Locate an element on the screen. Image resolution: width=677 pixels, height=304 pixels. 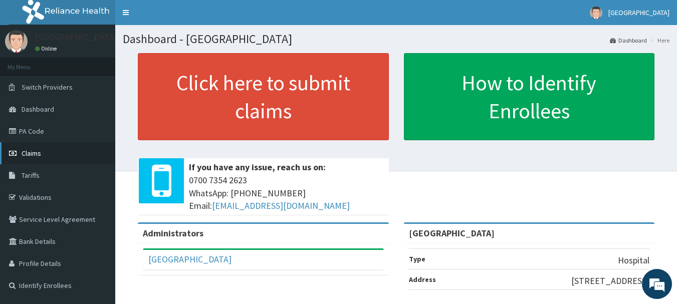
span: Tariffs is located at coordinates (31, 175).